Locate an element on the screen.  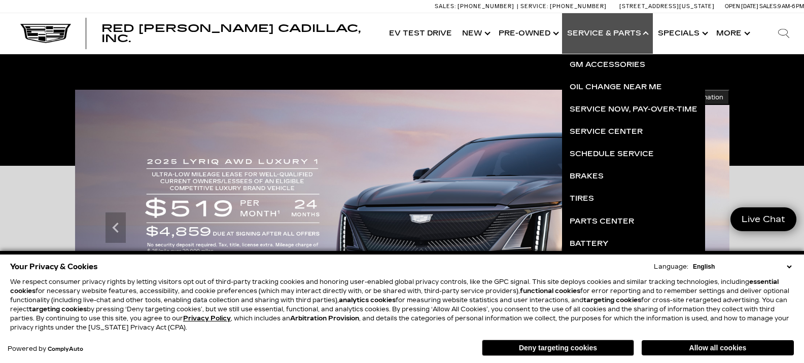
a: New is located at coordinates (475, 33).